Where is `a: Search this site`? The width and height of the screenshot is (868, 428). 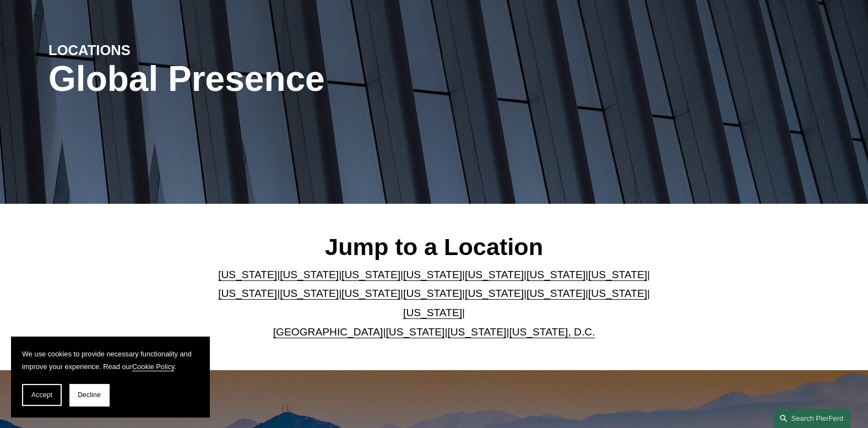
a: Search this site is located at coordinates (812, 419).